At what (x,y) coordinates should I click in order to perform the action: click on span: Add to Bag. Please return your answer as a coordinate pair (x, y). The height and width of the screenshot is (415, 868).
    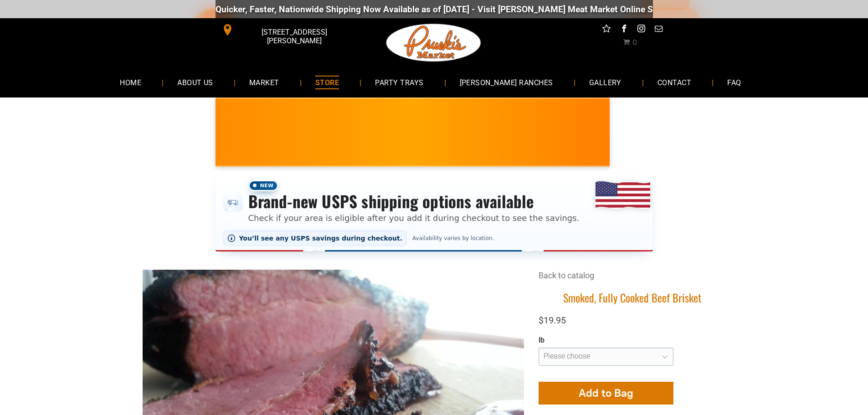
    Looking at the image, I should click on (606, 393).